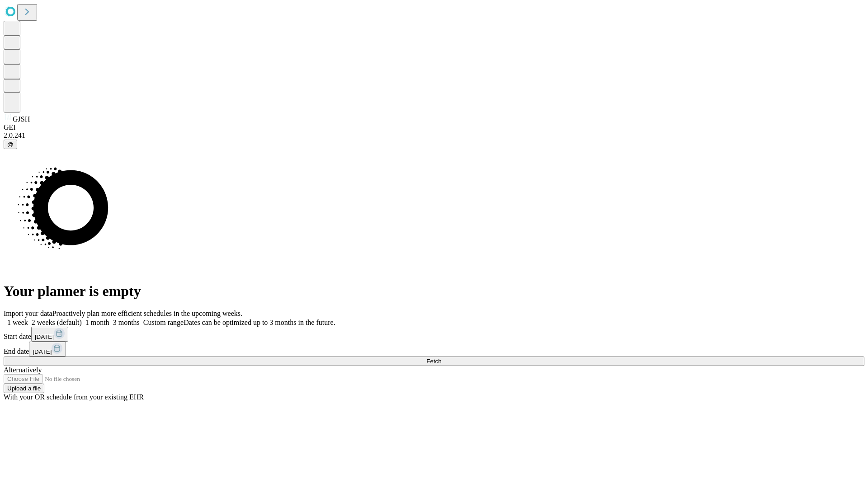 This screenshot has height=488, width=868. I want to click on span: 1 month, so click(97, 323).